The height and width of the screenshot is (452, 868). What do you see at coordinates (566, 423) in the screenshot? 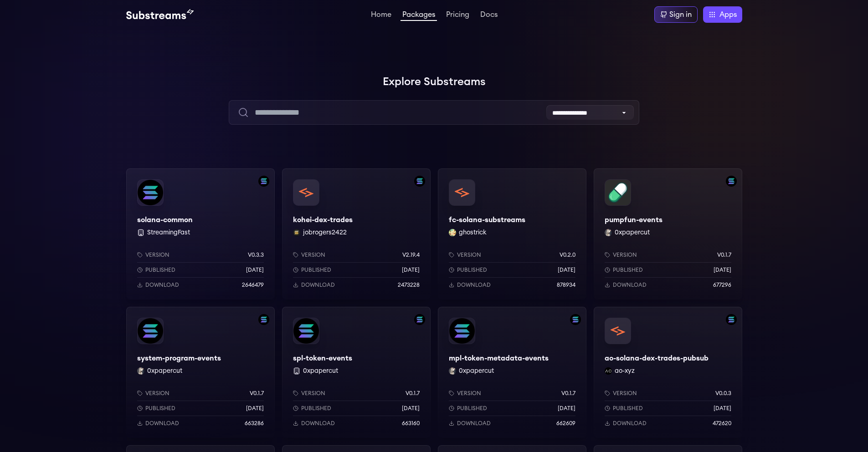
I see `p: 662609` at bounding box center [566, 423].